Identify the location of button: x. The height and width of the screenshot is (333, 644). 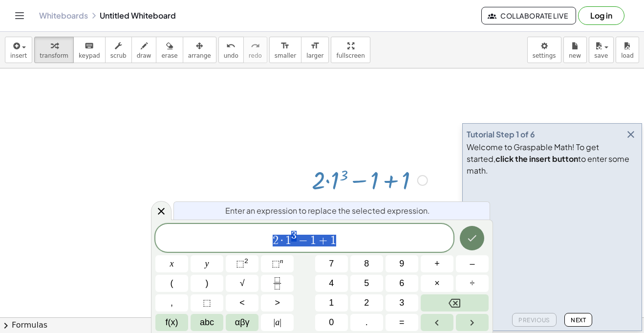
(172, 264).